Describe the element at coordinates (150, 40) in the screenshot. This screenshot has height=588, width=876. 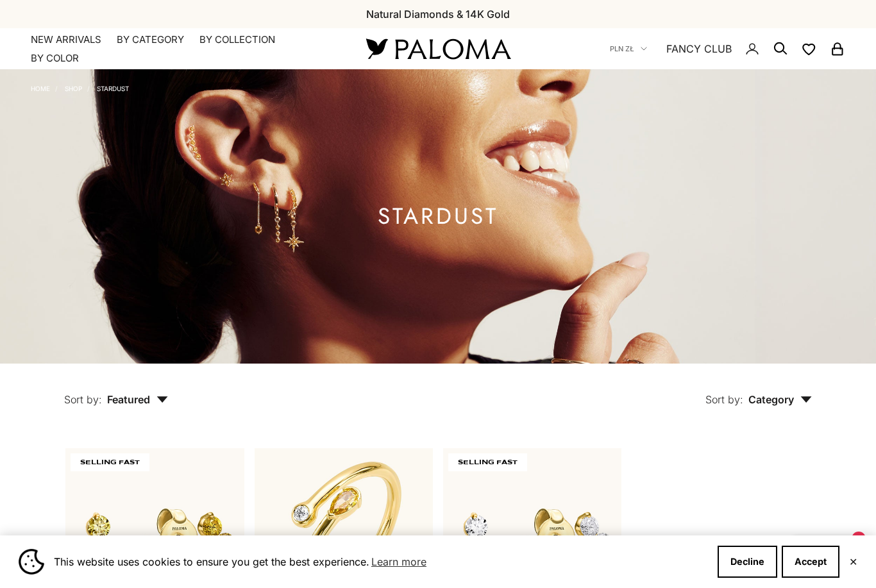
I see `summary: By Category` at that location.